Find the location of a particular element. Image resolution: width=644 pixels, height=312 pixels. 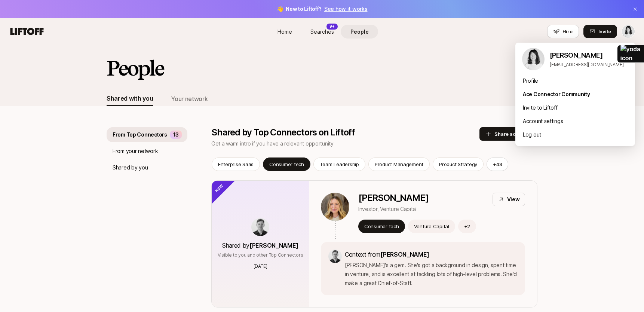

div: Log out is located at coordinates (575, 135).